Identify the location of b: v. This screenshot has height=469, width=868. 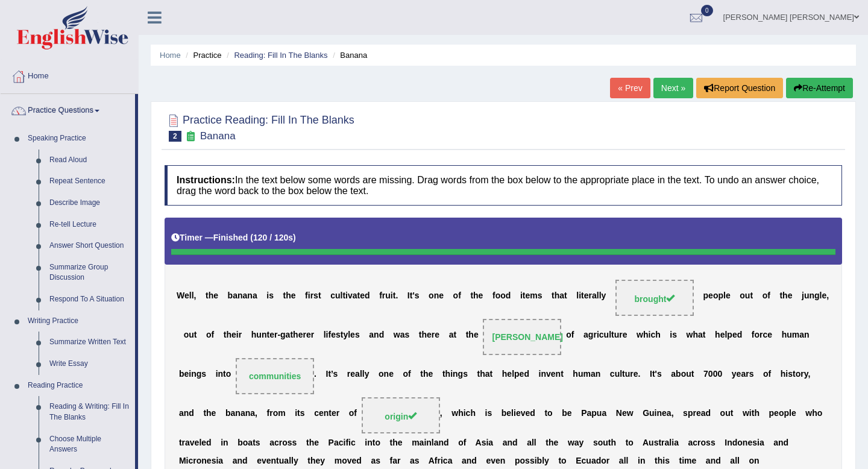
(549, 374).